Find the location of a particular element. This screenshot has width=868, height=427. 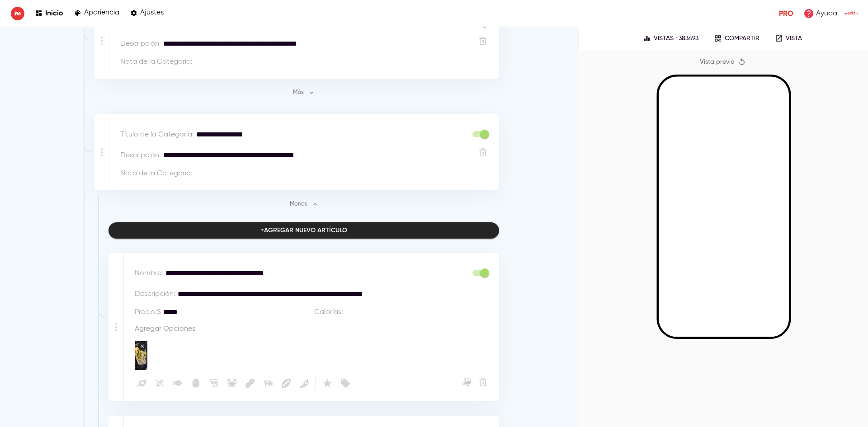

span: Menos is located at coordinates (304, 204).